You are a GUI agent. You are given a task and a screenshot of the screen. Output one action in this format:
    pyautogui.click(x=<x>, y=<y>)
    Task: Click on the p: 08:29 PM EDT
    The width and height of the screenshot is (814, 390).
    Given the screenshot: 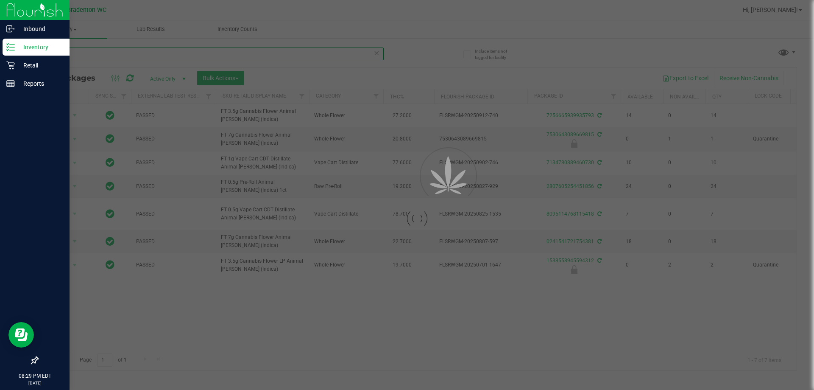 What is the action you would take?
    pyautogui.click(x=35, y=376)
    